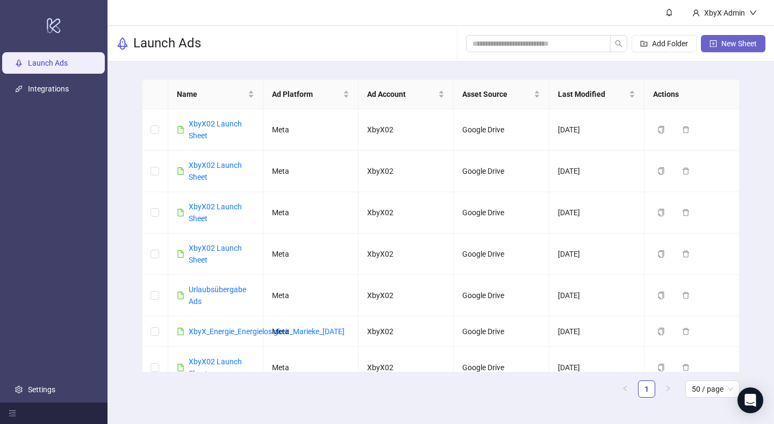 The image size is (774, 424). What do you see at coordinates (670, 44) in the screenshot?
I see `span: Add Folder` at bounding box center [670, 44].